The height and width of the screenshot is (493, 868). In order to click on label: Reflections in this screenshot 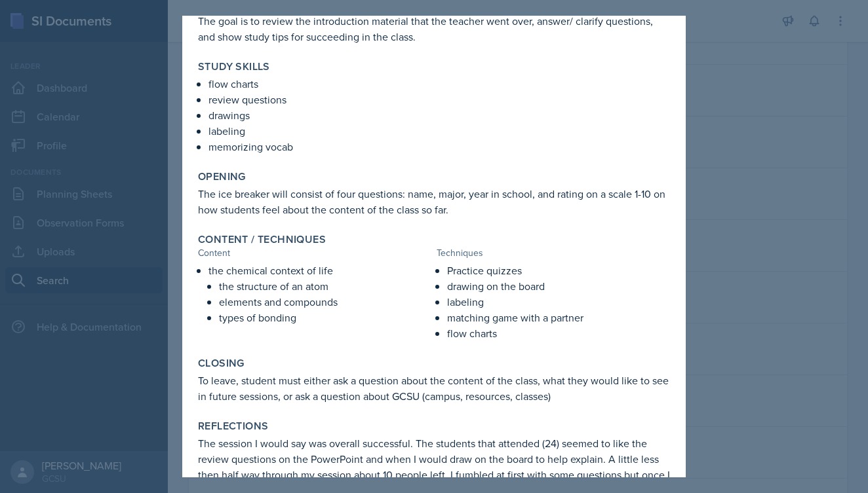, I will do `click(233, 426)`.